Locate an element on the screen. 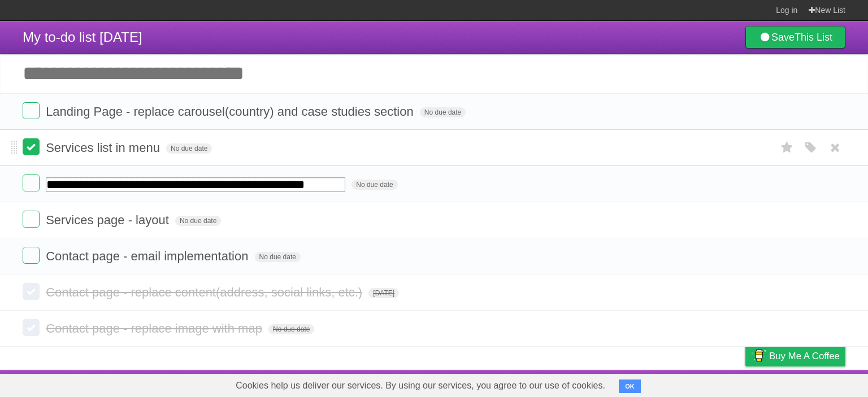  span: Contact page - replace image with map is located at coordinates (155, 328).